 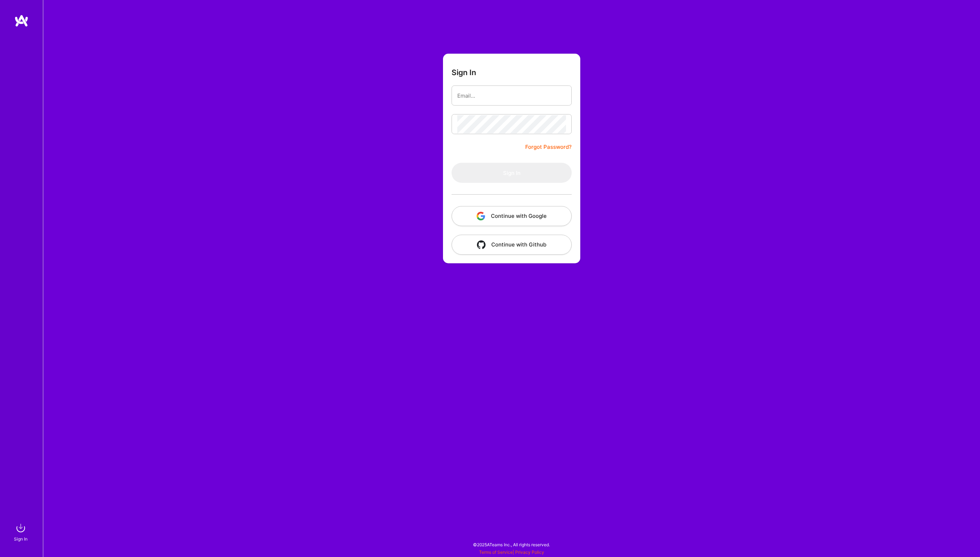 What do you see at coordinates (21, 539) in the screenshot?
I see `div: Sign In` at bounding box center [21, 539].